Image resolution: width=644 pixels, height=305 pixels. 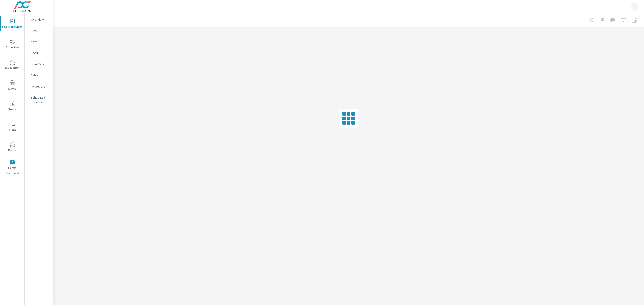 I want to click on p: Overview, so click(x=40, y=19).